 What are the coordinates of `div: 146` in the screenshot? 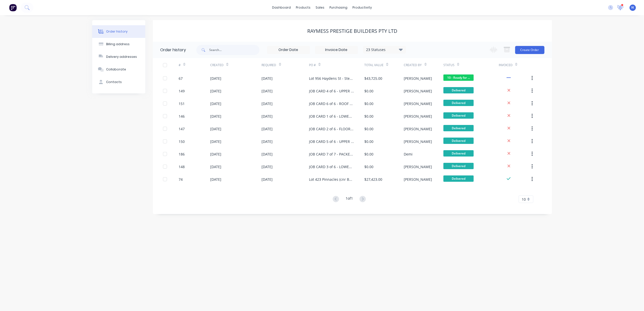 It's located at (181, 116).